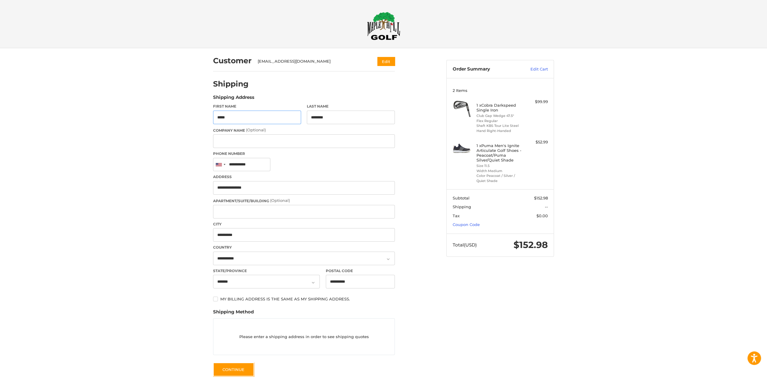 This screenshot has height=383, width=767. I want to click on a: Coupon Code, so click(466, 225).